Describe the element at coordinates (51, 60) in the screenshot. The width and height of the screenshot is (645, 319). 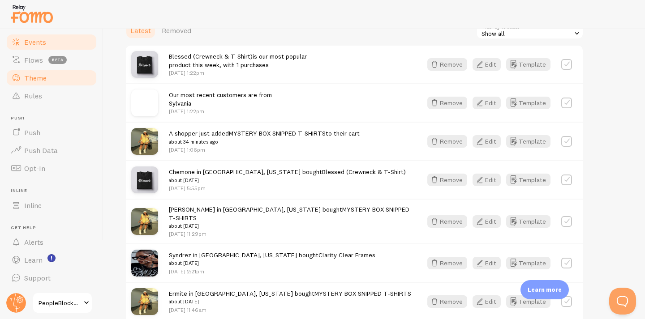
I see `a: Flows beta` at that location.